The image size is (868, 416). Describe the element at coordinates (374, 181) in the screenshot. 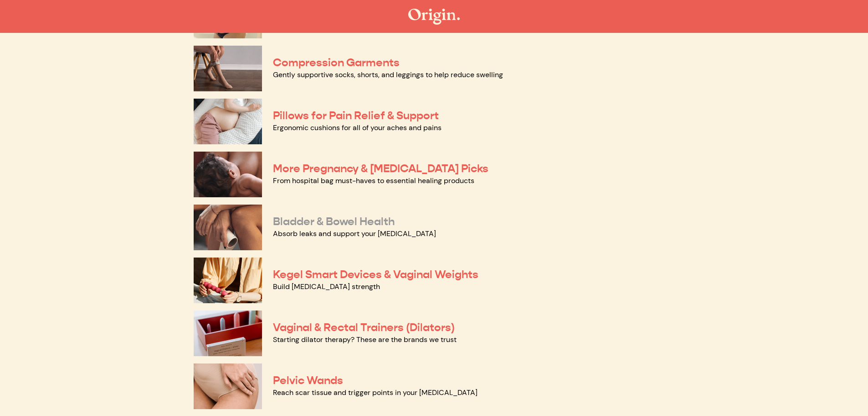

I see `a: From hospital bag must-haves to essential healing products` at that location.